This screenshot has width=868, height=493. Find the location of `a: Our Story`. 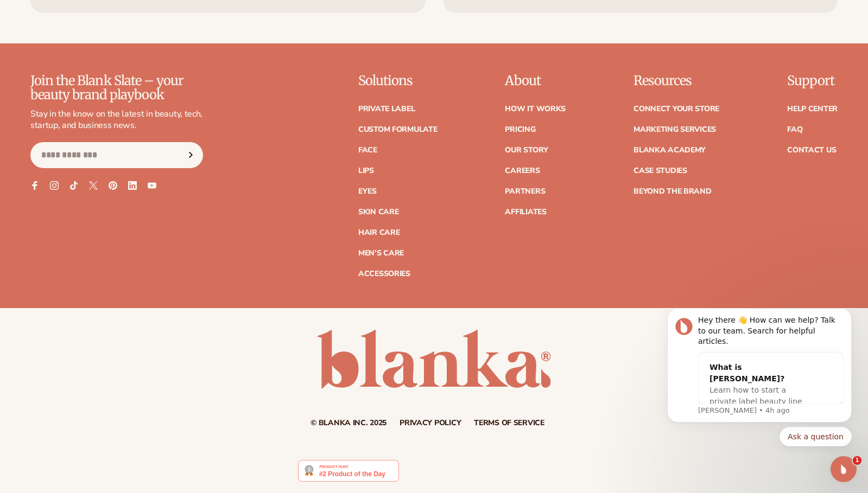

a: Our Story is located at coordinates (526, 150).